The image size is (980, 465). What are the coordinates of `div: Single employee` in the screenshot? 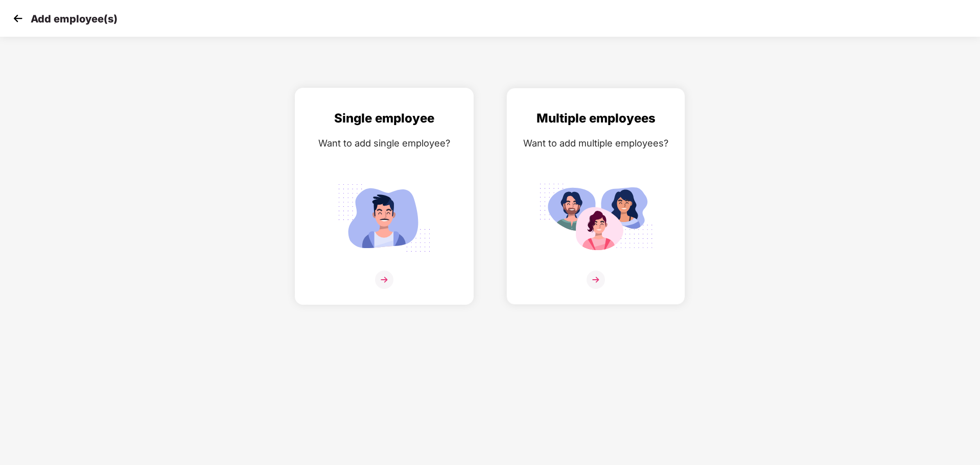 It's located at (385, 119).